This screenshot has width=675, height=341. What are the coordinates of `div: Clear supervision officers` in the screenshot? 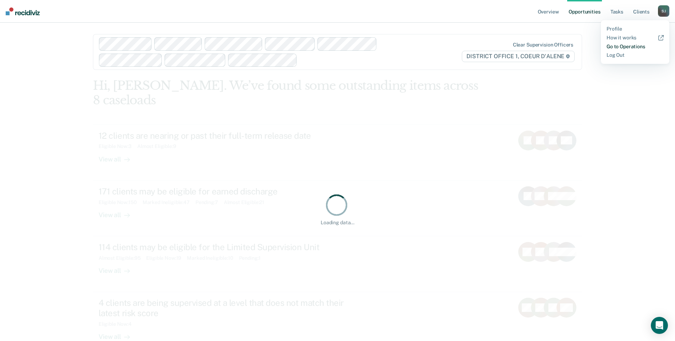 It's located at (543, 45).